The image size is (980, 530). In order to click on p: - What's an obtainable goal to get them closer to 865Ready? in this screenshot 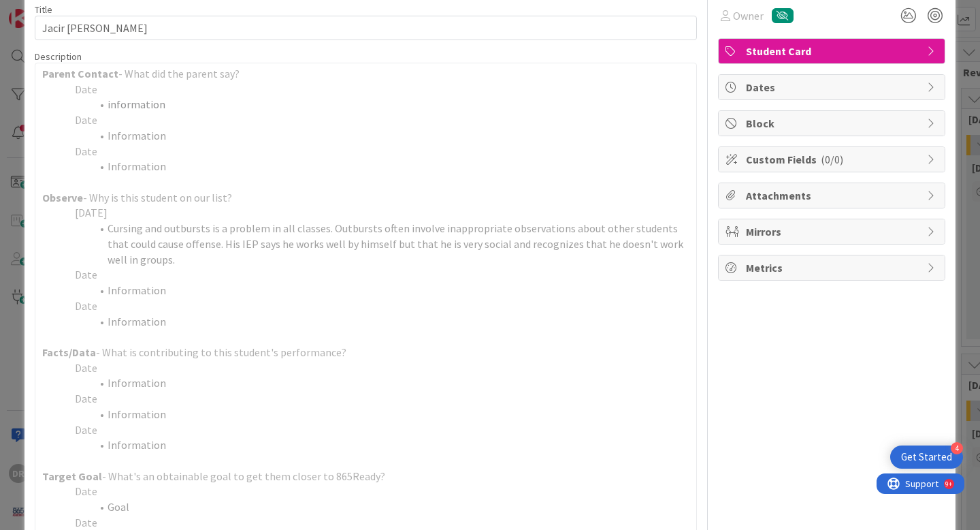, I will do `click(366, 476)`.